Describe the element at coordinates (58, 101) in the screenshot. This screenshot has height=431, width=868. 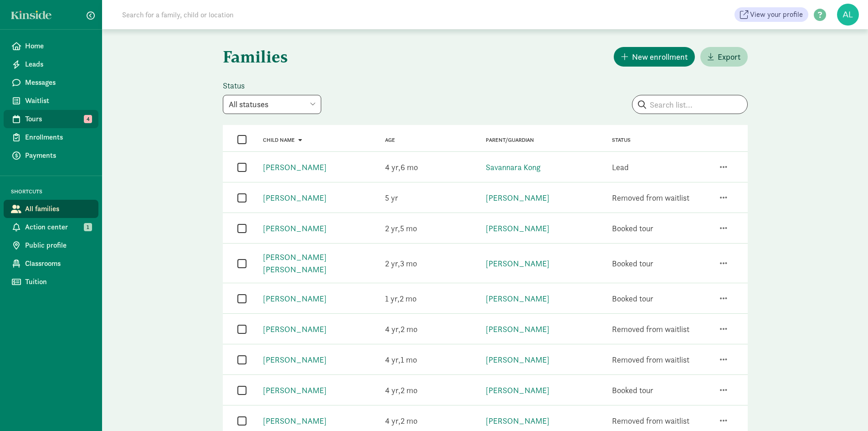
I see `span: Waitlist` at that location.